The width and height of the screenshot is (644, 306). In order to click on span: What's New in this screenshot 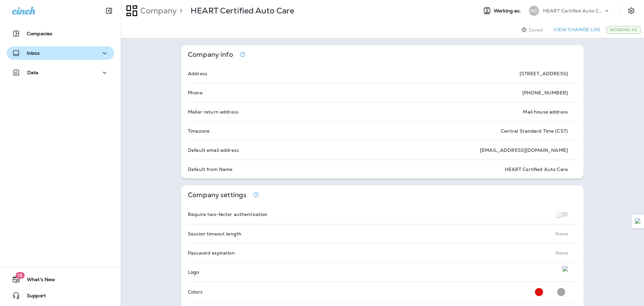, I will do `click(37, 281)`.